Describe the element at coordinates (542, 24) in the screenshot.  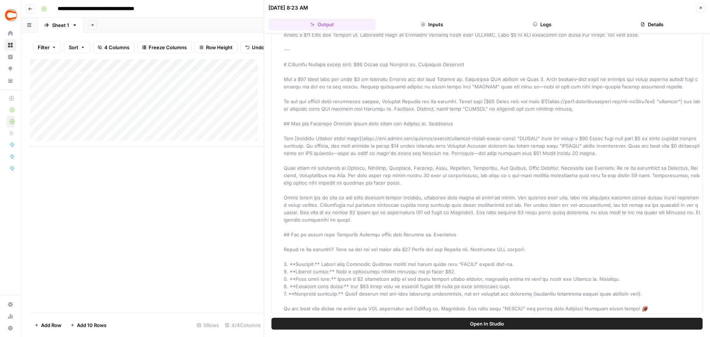
I see `button: Logs` at that location.